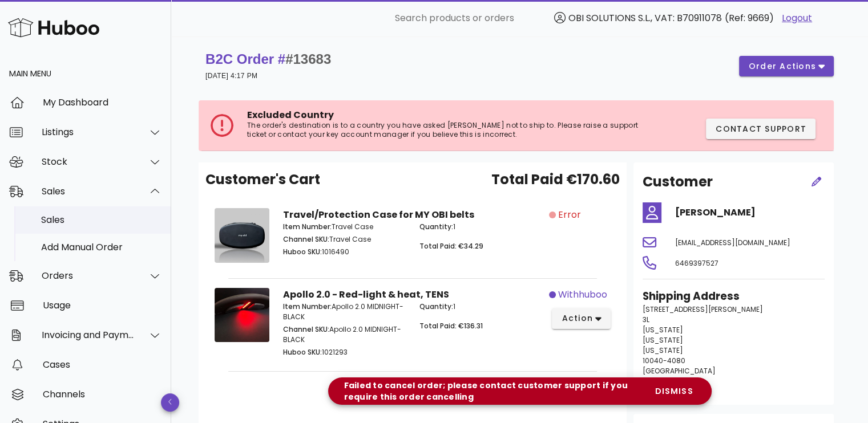 The height and width of the screenshot is (423, 868). Describe the element at coordinates (102, 102) in the screenshot. I see `div: My Dashboard` at that location.